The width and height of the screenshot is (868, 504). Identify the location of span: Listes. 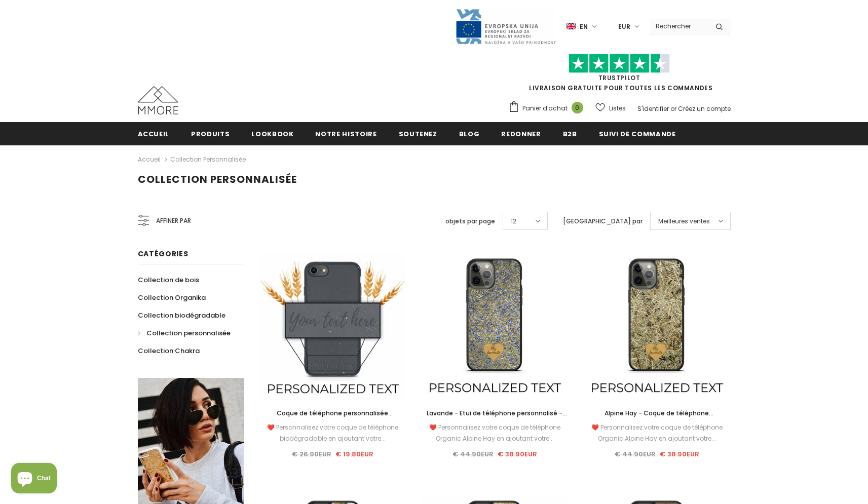
(617, 108).